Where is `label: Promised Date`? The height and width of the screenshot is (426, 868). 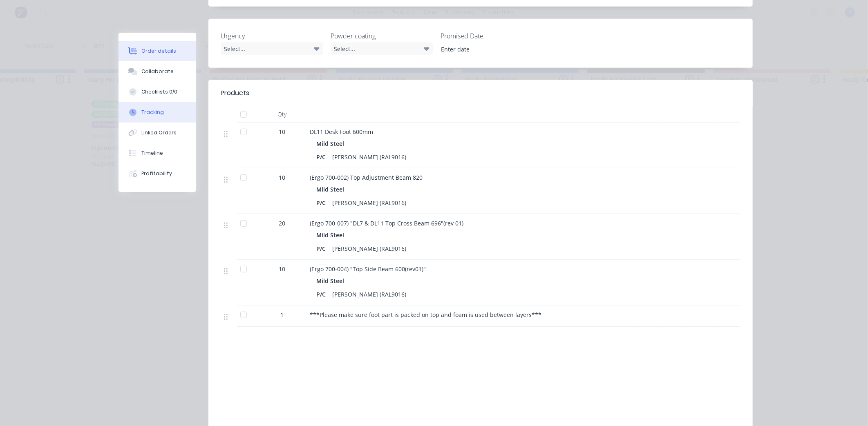
label: Promised Date is located at coordinates (492, 36).